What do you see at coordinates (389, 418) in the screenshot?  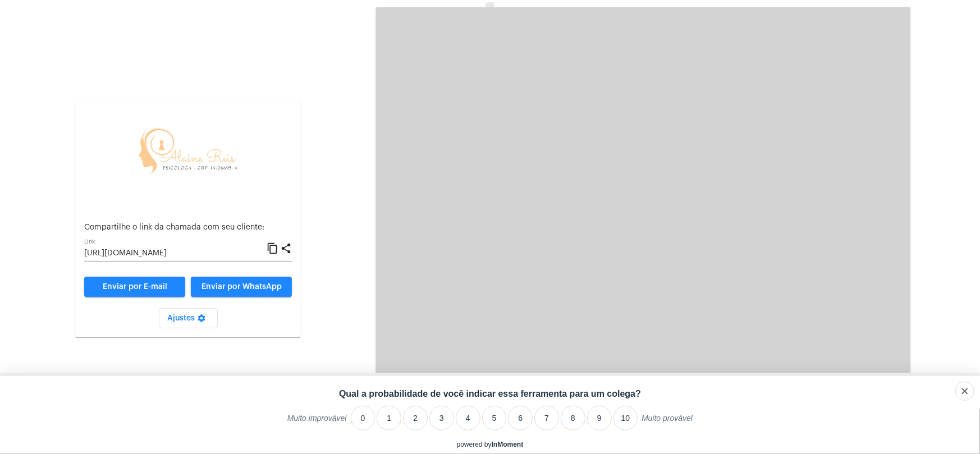 I see `li: 1` at bounding box center [389, 418].